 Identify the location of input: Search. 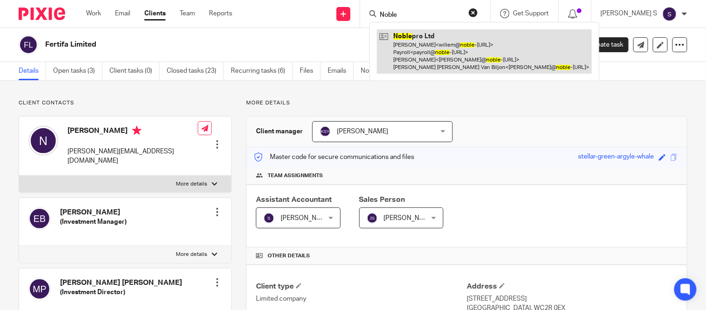
(421, 15).